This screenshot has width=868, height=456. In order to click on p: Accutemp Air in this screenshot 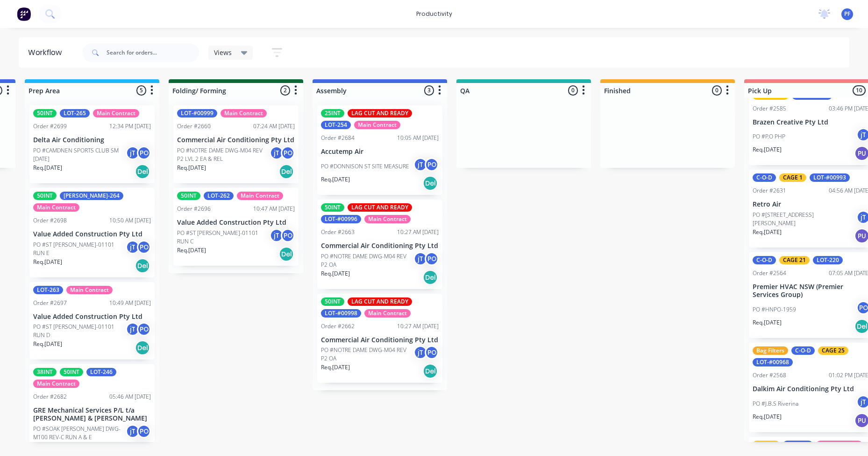, I will do `click(380, 151)`.